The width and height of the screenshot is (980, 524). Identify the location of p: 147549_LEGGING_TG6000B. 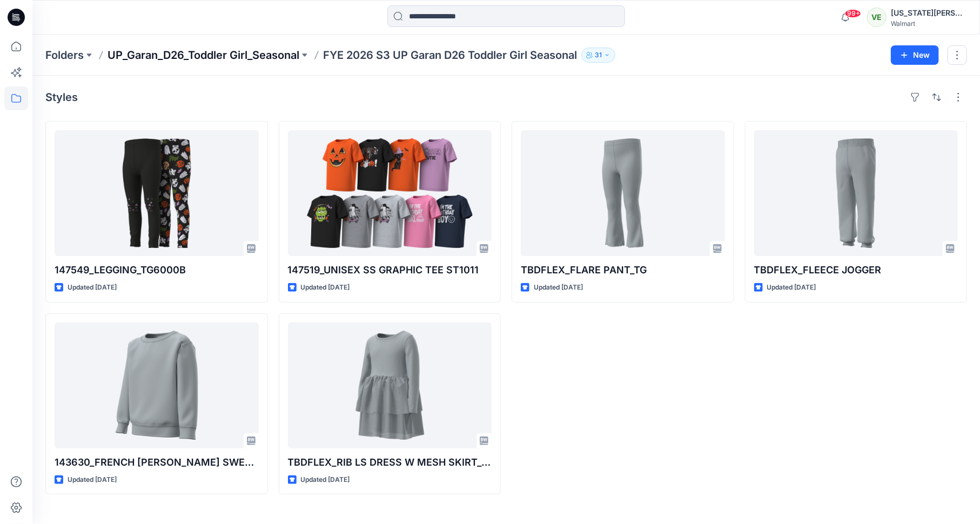
(157, 270).